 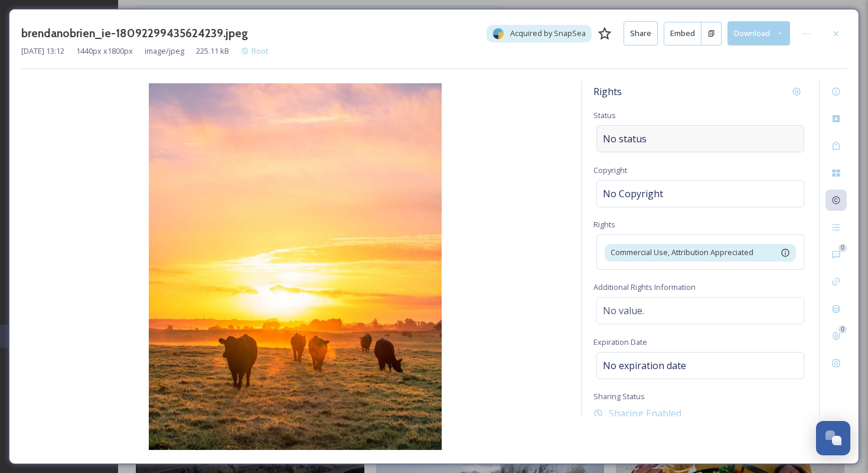 I want to click on button: Embed, so click(x=683, y=34).